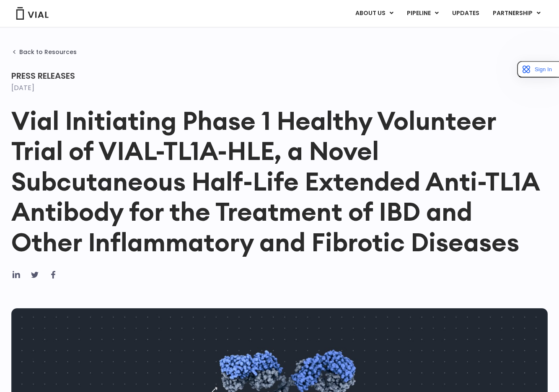  I want to click on span: Press Releases, so click(43, 76).